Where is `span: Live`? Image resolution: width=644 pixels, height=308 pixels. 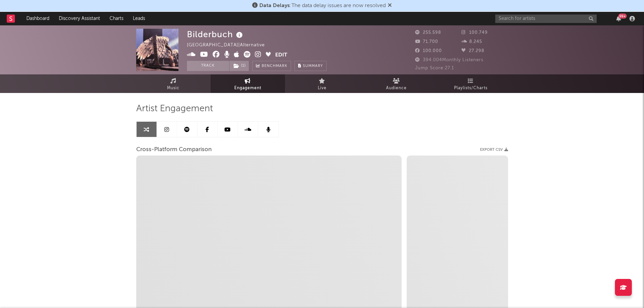
span: Live is located at coordinates (322, 88).